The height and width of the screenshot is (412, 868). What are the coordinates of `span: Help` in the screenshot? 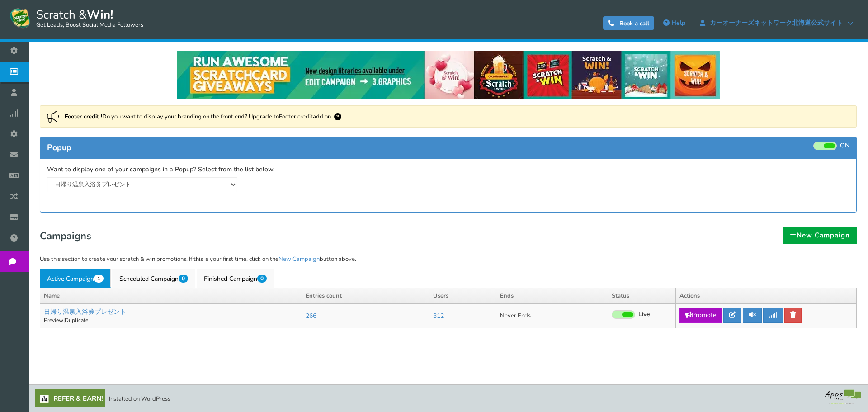 It's located at (678, 23).